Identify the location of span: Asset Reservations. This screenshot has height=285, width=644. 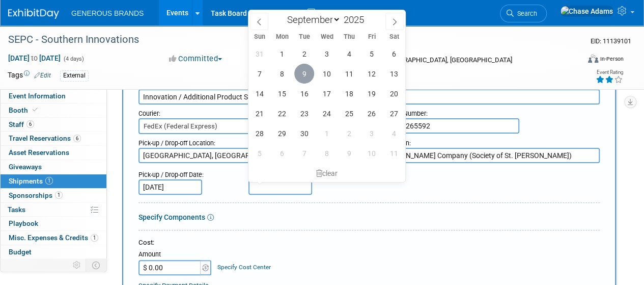
(39, 152).